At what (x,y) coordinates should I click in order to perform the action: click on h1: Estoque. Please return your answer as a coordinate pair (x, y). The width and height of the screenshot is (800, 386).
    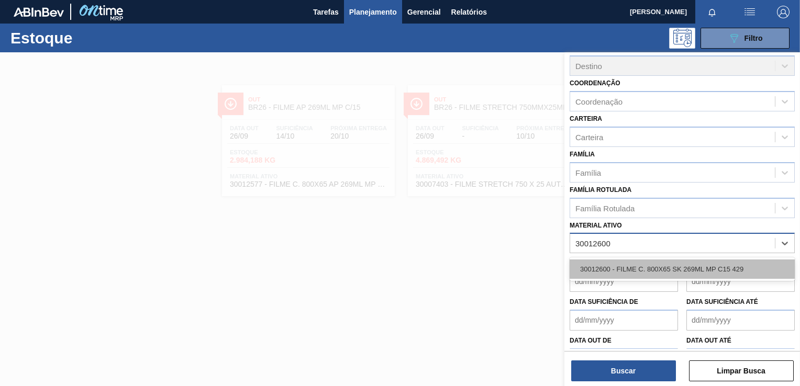
    Looking at the image, I should click on (85, 38).